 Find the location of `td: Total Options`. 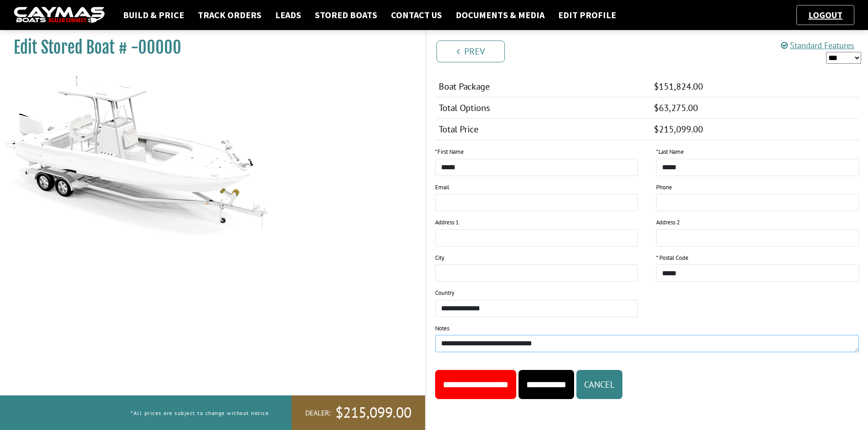

td: Total Options is located at coordinates (543, 108).